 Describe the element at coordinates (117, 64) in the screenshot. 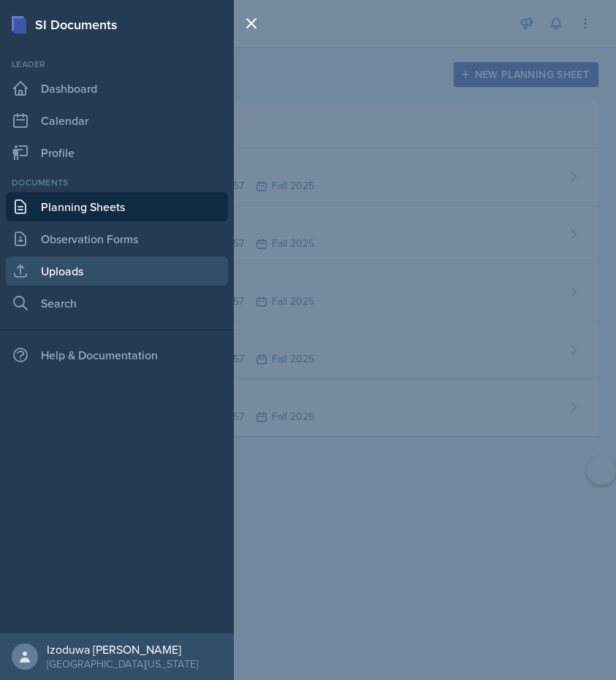

I see `div: Leader` at that location.